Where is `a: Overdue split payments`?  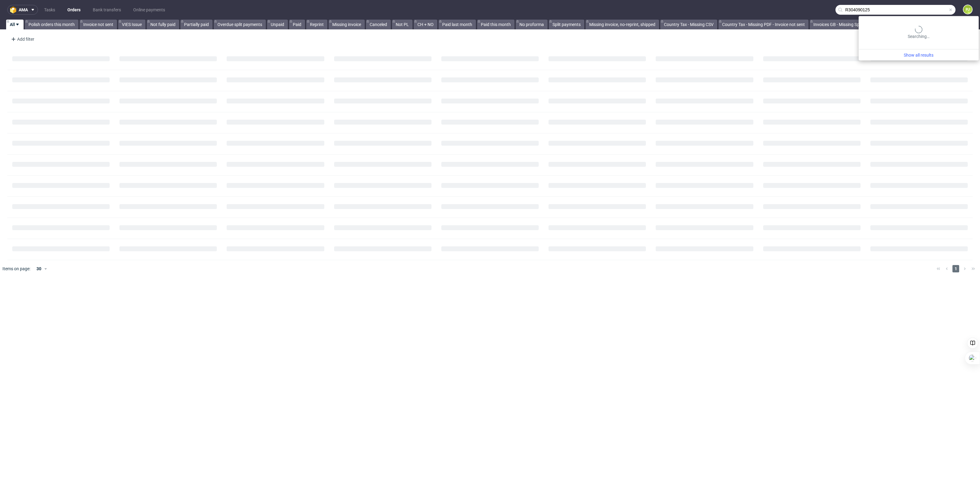
a: Overdue split payments is located at coordinates (240, 24).